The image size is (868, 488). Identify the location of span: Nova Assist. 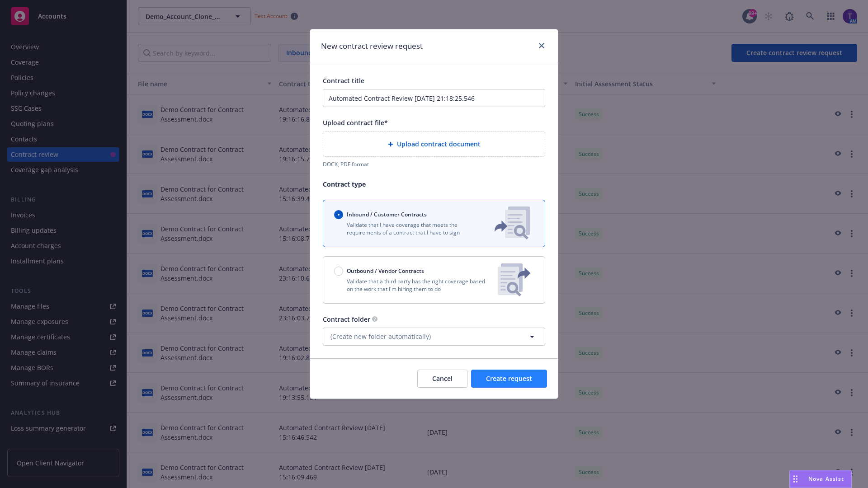
(826, 479).